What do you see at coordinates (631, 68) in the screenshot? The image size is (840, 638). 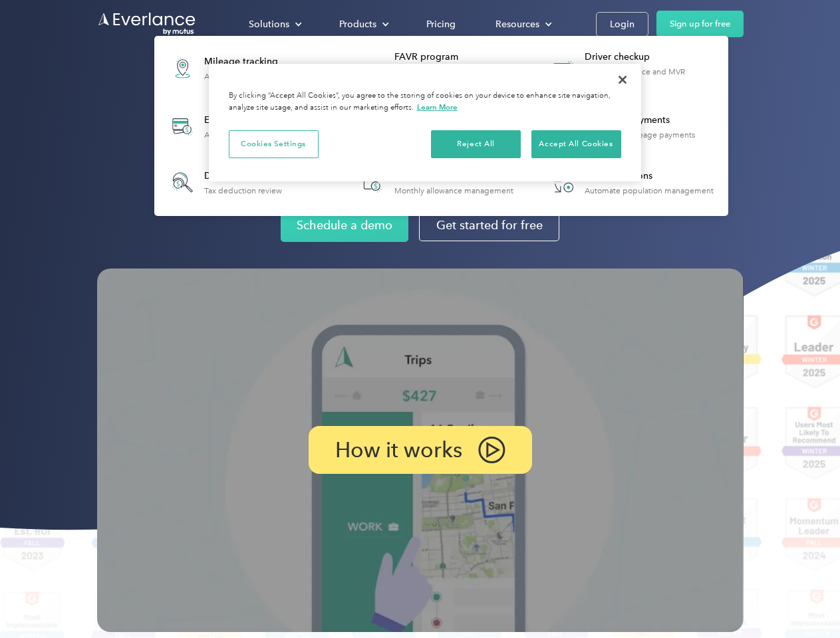 I see `a: Driver checkupLicense, insurance and MVR verification` at bounding box center [631, 68].